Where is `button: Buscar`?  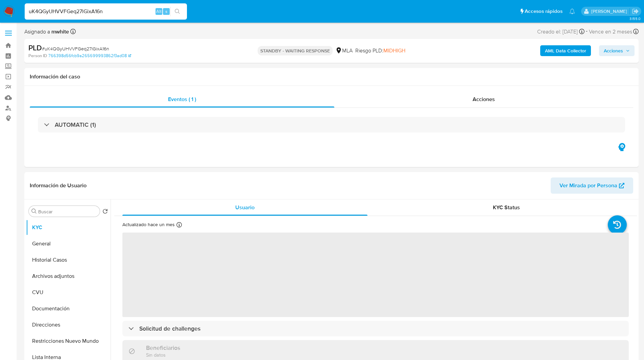 button: Buscar is located at coordinates (34, 211).